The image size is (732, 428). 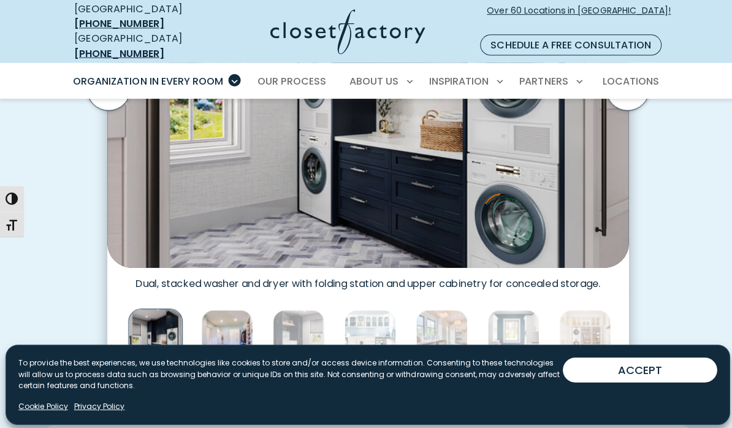 What do you see at coordinates (290, 80) in the screenshot?
I see `span: Our Process` at bounding box center [290, 80].